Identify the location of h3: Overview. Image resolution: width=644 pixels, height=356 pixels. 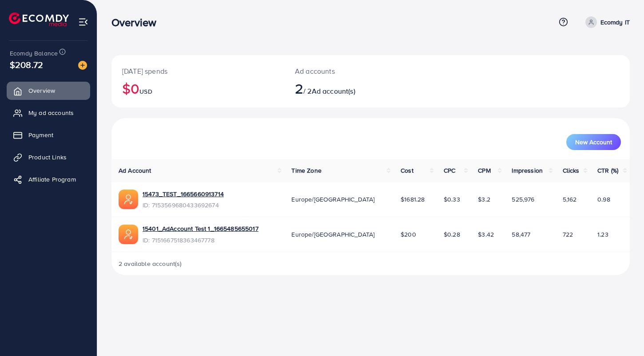
(137, 22).